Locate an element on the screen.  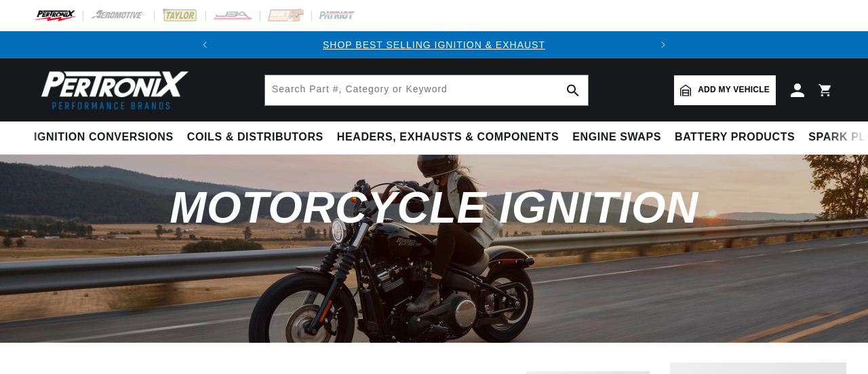
a: Add my vehicle is located at coordinates (725, 91).